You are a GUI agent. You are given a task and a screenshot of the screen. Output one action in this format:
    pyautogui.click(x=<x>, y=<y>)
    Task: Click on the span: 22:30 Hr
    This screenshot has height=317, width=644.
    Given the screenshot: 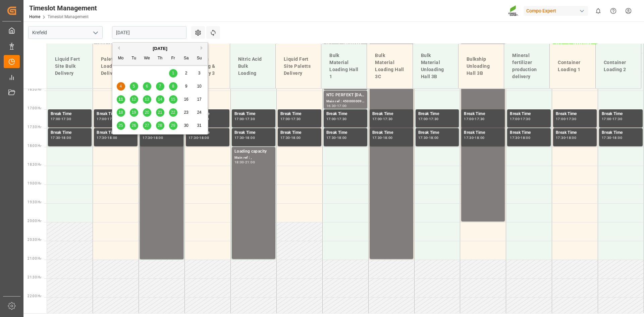 What is the action you would take?
    pyautogui.click(x=34, y=315)
    